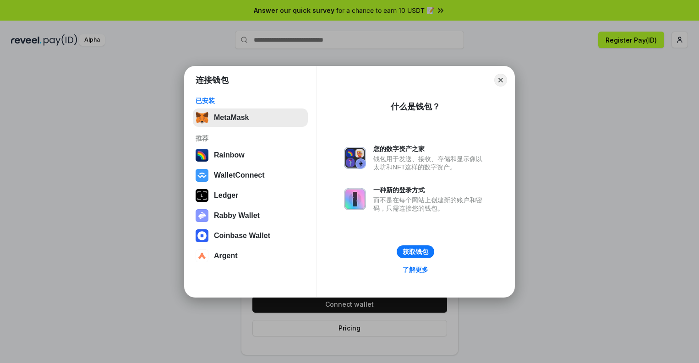 The image size is (699, 363). What do you see at coordinates (231, 118) in the screenshot?
I see `div: MetaMask` at bounding box center [231, 118].